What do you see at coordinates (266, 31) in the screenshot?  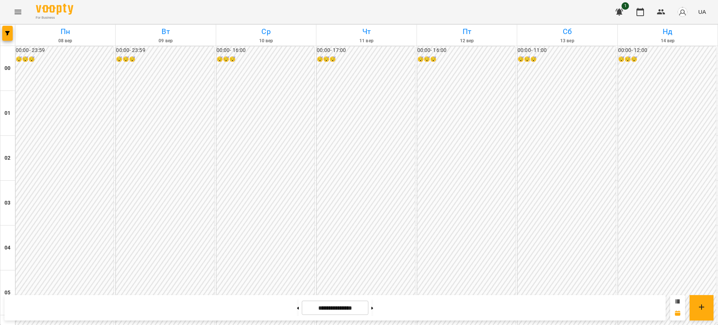 I see `h6: Ср` at bounding box center [266, 31].